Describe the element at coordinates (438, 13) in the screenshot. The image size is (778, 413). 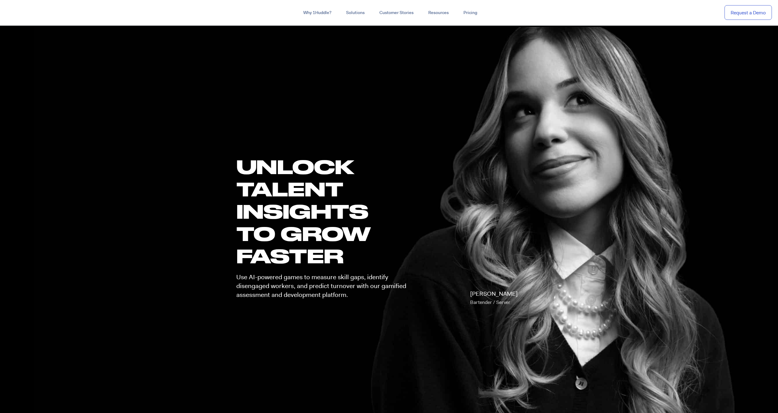
I see `a: Resources` at that location.